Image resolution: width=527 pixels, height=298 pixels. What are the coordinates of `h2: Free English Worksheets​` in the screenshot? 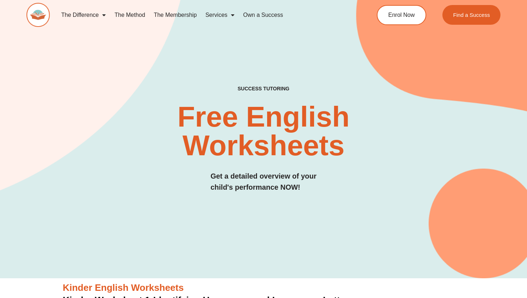 It's located at (263, 131).